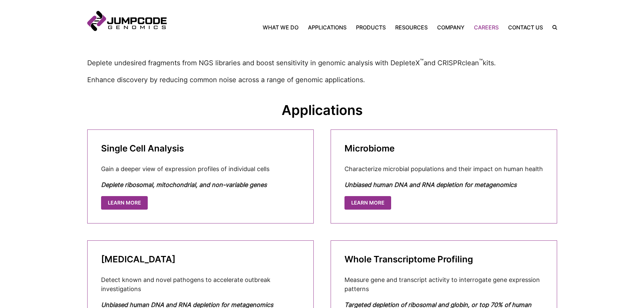 This screenshot has height=308, width=644. What do you see at coordinates (525, 28) in the screenshot?
I see `a: Contact Us` at bounding box center [525, 28].